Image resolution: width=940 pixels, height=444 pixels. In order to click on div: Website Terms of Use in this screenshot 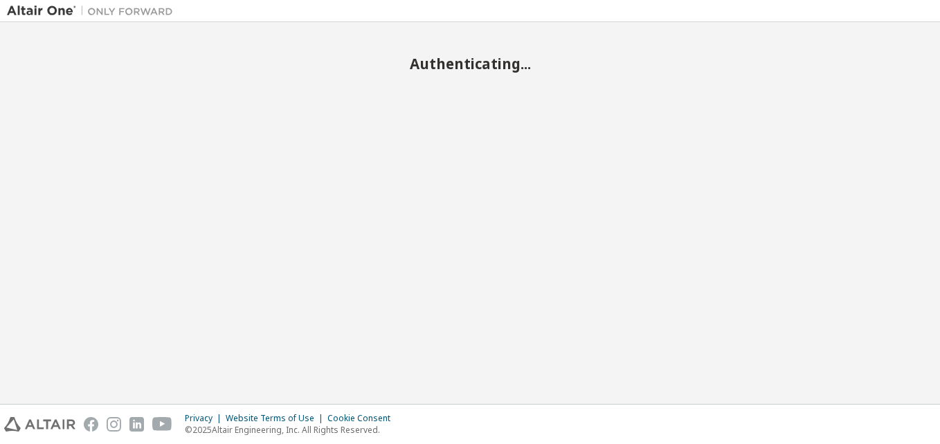, I will do `click(276, 419)`.